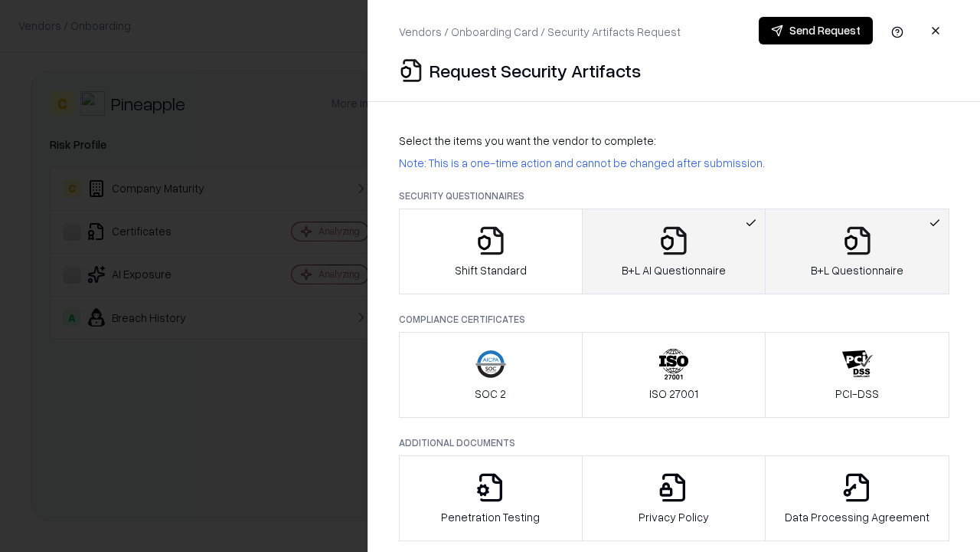 Image resolution: width=980 pixels, height=552 pixels. I want to click on button: Data Processing Agreement, so click(857, 498).